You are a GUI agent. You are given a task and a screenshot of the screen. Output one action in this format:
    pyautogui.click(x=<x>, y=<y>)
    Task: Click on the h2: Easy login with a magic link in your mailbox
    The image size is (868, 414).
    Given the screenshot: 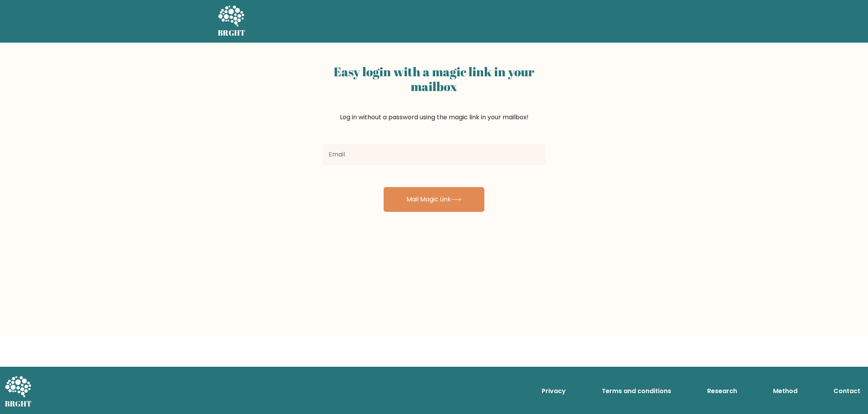 What is the action you would take?
    pyautogui.click(x=434, y=79)
    